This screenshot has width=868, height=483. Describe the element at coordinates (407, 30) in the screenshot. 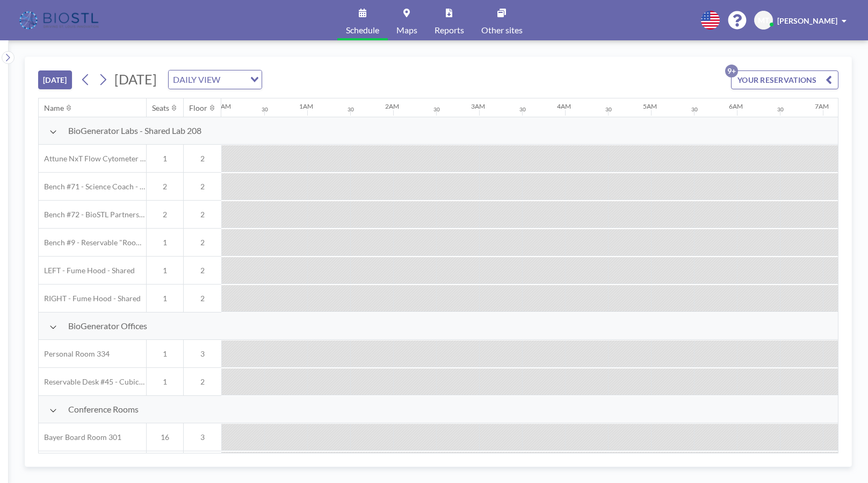

I see `span: Maps` at that location.